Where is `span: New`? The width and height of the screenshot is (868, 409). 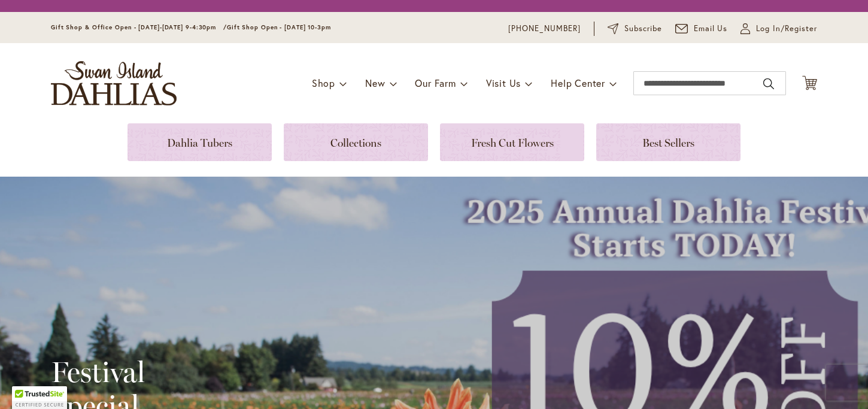 span: New is located at coordinates (375, 82).